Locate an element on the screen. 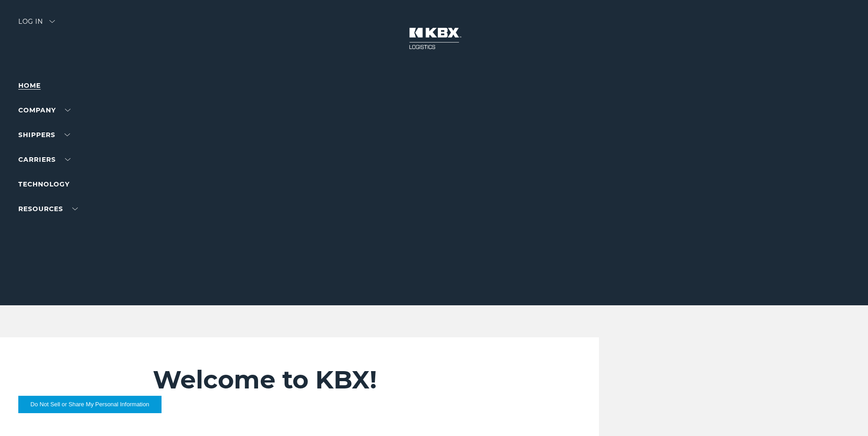 The height and width of the screenshot is (436, 868). a: Company is located at coordinates (45, 111).